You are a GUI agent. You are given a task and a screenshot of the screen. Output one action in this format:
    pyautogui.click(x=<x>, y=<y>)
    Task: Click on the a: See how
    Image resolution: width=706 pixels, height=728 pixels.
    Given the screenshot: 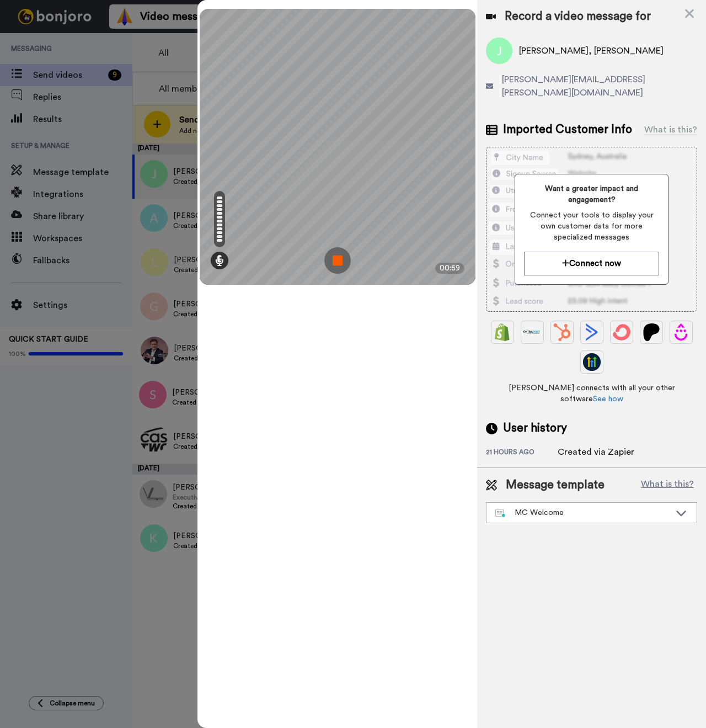 What is the action you would take?
    pyautogui.click(x=608, y=399)
    